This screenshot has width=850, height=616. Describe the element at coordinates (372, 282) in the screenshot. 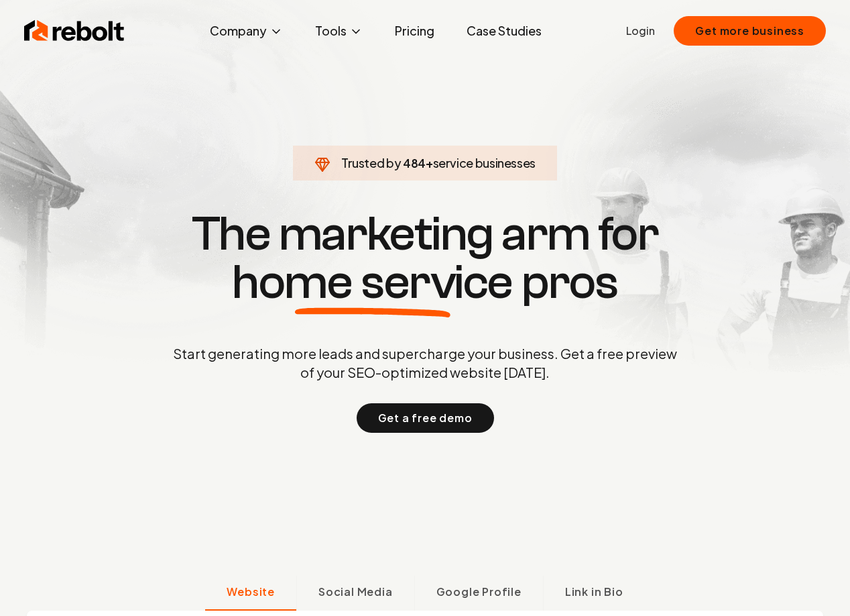

I see `span: home service` at that location.